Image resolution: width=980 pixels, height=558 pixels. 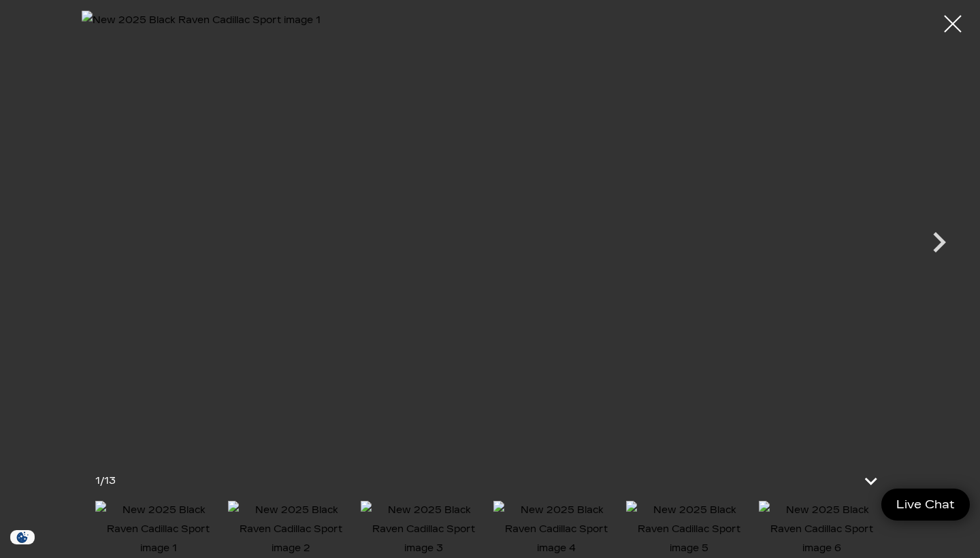 What do you see at coordinates (821, 530) in the screenshot?
I see `img: New 2025 Black Raven Cadillac Sport image 6` at bounding box center [821, 530].